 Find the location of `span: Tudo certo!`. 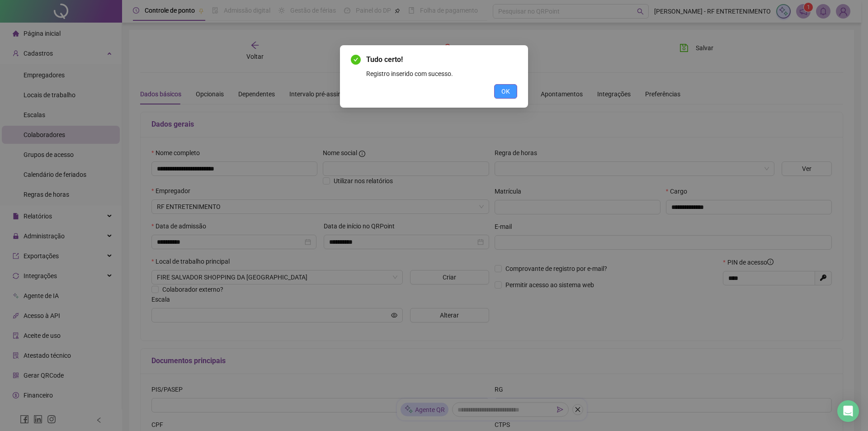

span: Tudo certo! is located at coordinates (384, 59).